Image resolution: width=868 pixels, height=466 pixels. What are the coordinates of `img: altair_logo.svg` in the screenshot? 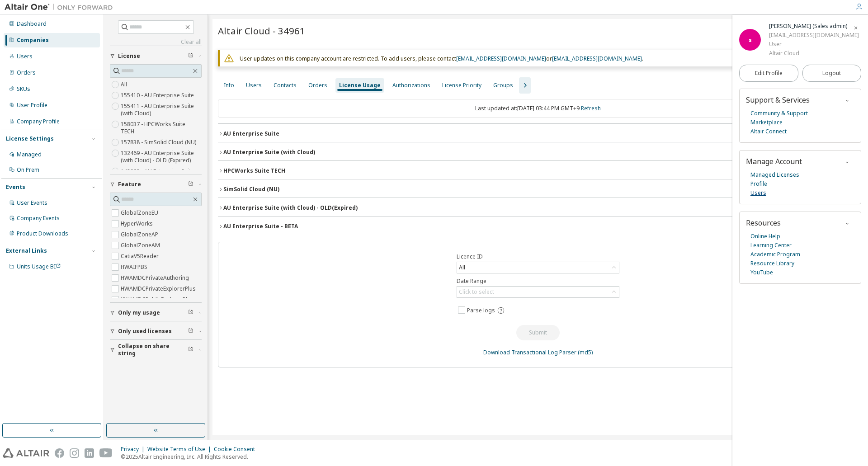 It's located at (26, 453).